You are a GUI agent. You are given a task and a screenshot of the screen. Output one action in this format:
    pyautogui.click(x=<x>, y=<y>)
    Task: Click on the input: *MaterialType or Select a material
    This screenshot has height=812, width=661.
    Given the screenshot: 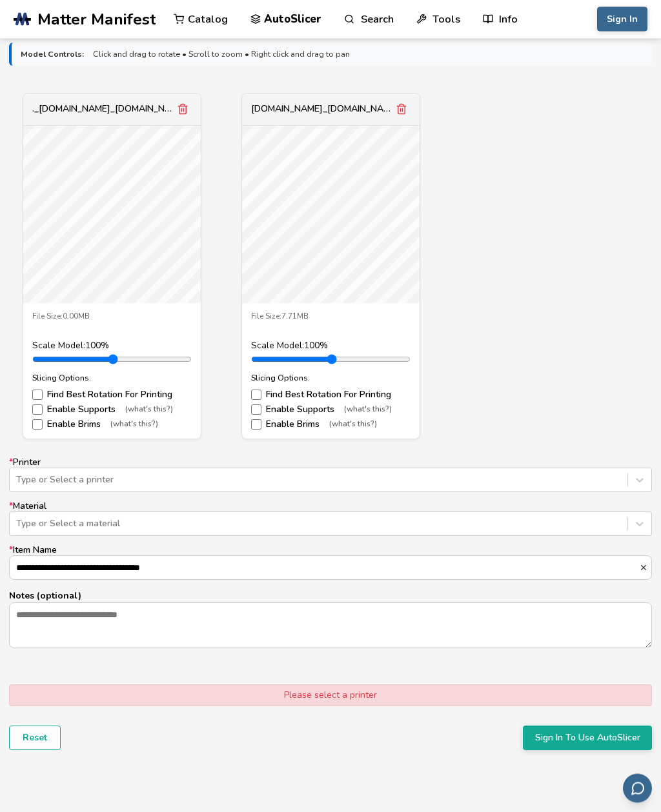 What is the action you would take?
    pyautogui.click(x=17, y=524)
    